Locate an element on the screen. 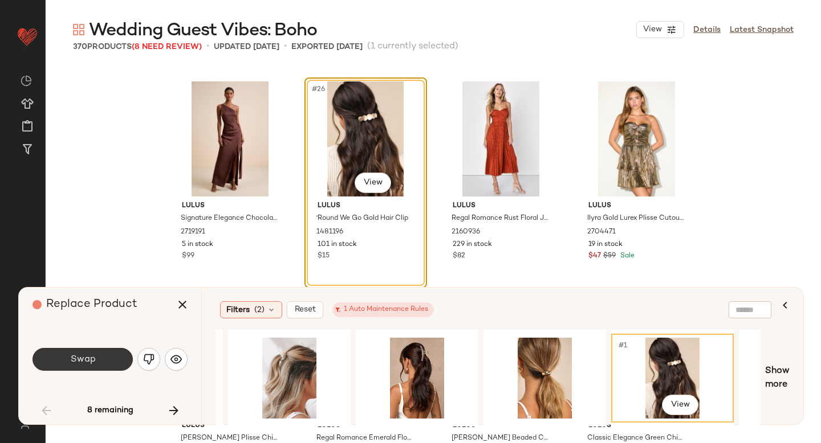 This screenshot has width=821, height=443. span: 229 in stock is located at coordinates (472, 245).